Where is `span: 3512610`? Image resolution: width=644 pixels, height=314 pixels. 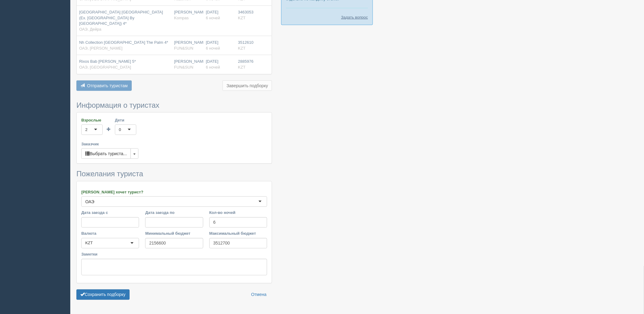 span: 3512610 is located at coordinates (246, 43).